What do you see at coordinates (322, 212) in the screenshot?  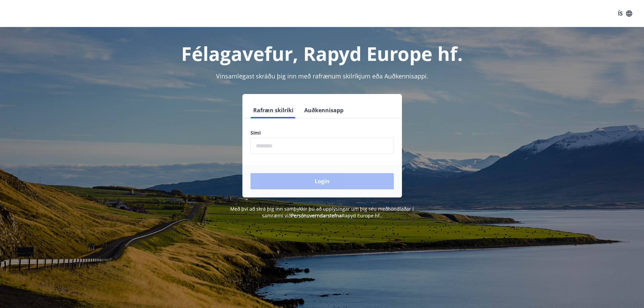 I see `span: Með því að skrá þig inn samþykkir þú að upplýsingar um þig séu meðhöndlaðar í samræmi við Rapyd E...` at bounding box center [322, 212].